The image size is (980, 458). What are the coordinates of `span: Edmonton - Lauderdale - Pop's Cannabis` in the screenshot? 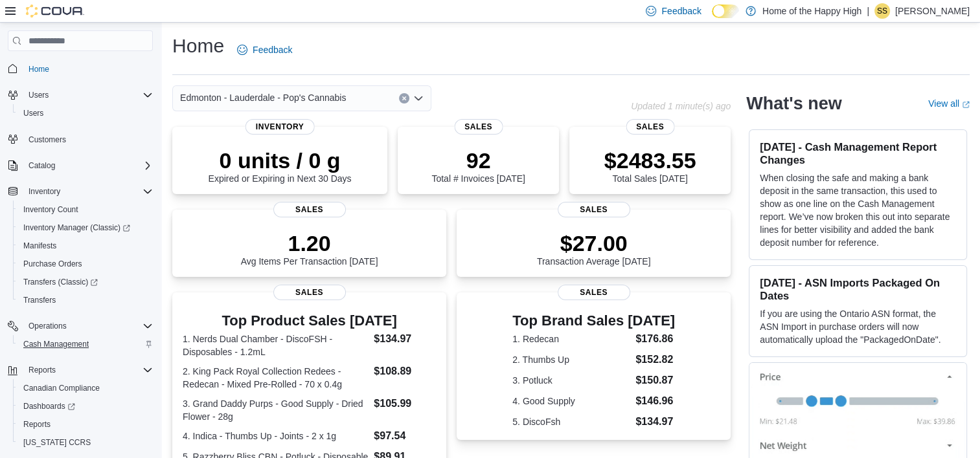 It's located at (263, 98).